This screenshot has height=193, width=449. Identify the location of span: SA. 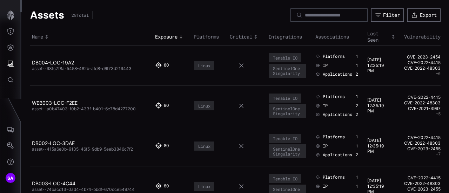
(11, 178).